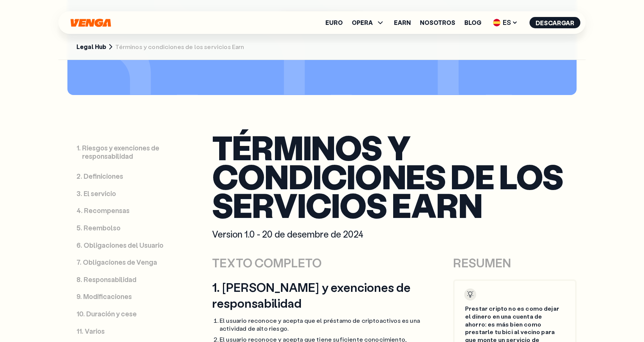  Describe the element at coordinates (555, 22) in the screenshot. I see `button: Descargar` at that location.